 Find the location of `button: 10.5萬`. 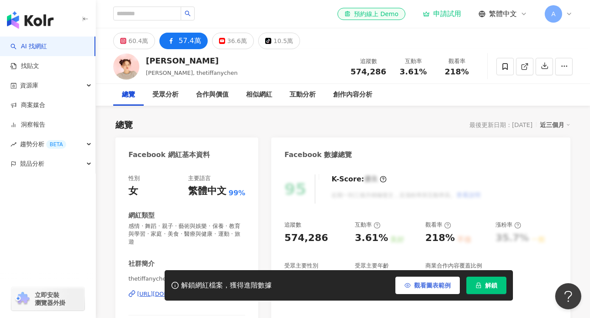

button: 10.5萬 is located at coordinates (279, 41).